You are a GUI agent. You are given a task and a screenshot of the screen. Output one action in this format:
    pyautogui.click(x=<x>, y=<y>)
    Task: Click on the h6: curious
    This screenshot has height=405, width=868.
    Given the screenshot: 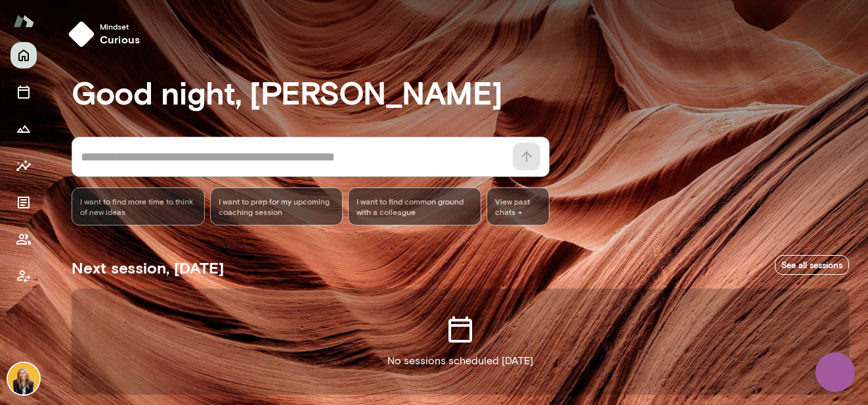 What is the action you would take?
    pyautogui.click(x=119, y=40)
    